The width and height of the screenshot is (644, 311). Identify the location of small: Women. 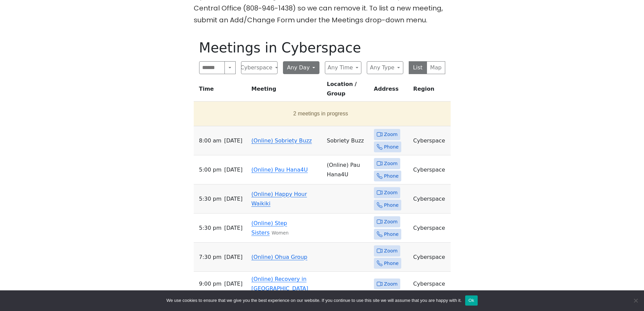
(280, 233).